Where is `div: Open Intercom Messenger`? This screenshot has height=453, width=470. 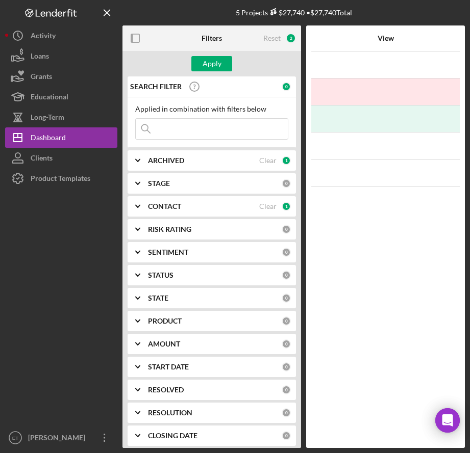 div: Open Intercom Messenger is located at coordinates (447, 421).